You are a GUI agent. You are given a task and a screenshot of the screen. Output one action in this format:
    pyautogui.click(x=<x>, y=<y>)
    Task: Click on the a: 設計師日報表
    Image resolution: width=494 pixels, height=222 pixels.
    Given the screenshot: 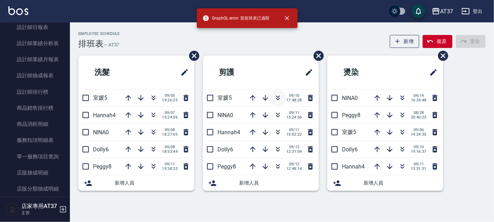 What is the action you would take?
    pyautogui.click(x=35, y=27)
    